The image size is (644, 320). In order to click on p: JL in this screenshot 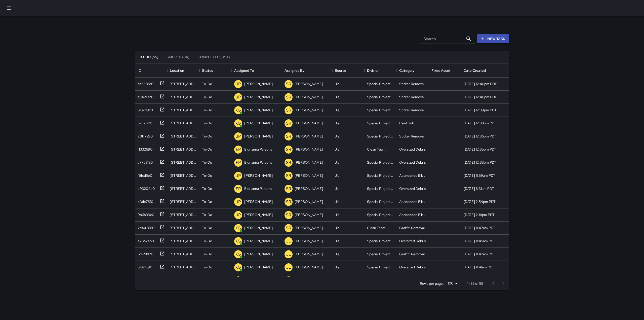, I will do `click(288, 268)`.